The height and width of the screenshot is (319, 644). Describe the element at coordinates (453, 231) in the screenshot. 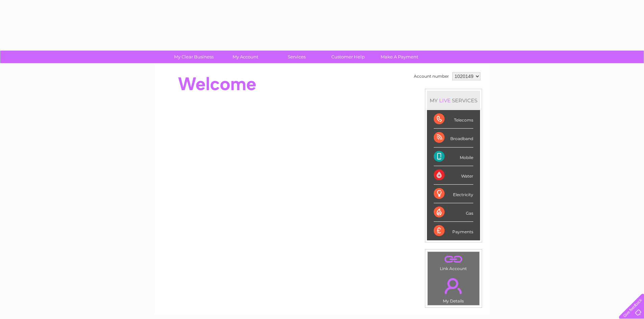

I see `div: Payments` at that location.